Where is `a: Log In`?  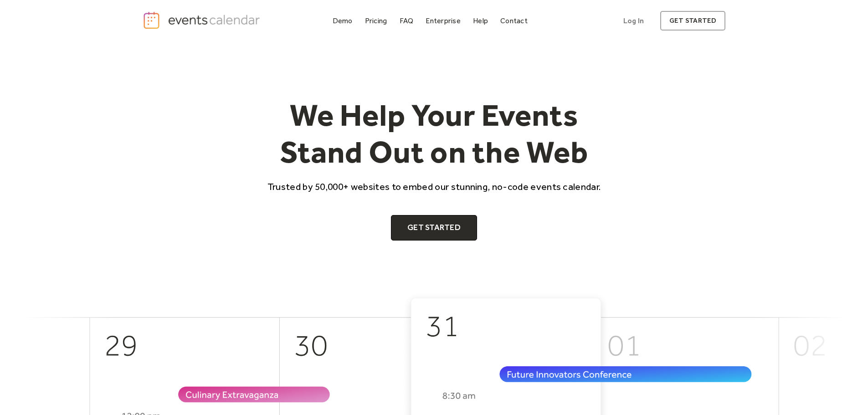
a: Log In is located at coordinates (634, 21).